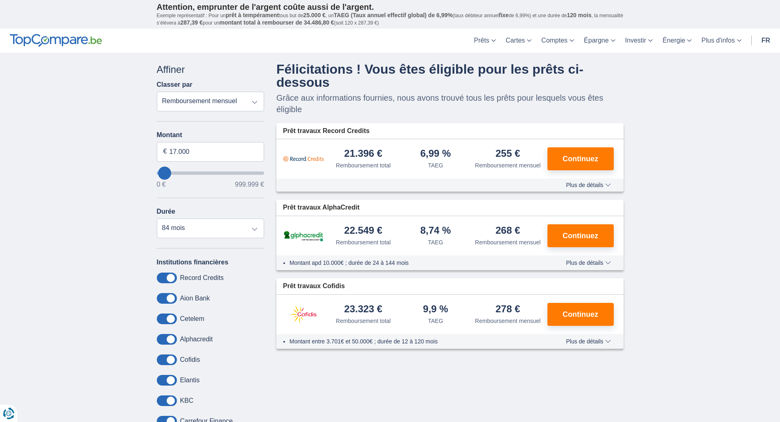 Image resolution: width=780 pixels, height=422 pixels. Describe the element at coordinates (485, 41) in the screenshot. I see `a: Prêts` at that location.